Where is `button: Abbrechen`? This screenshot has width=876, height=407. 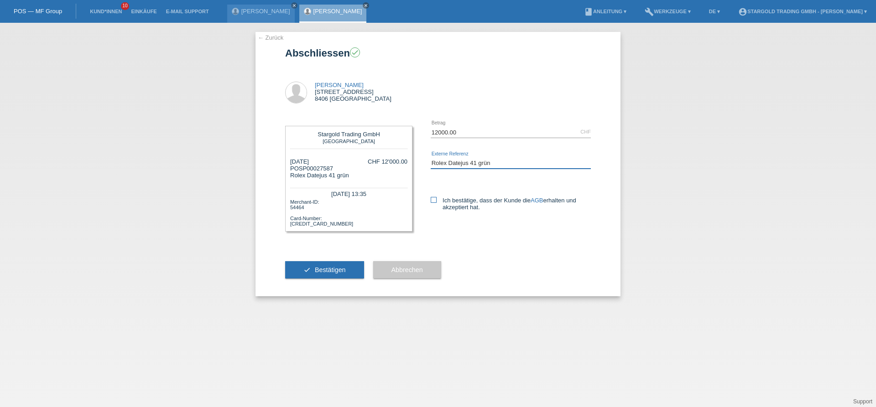 button: Abbrechen is located at coordinates (407, 270).